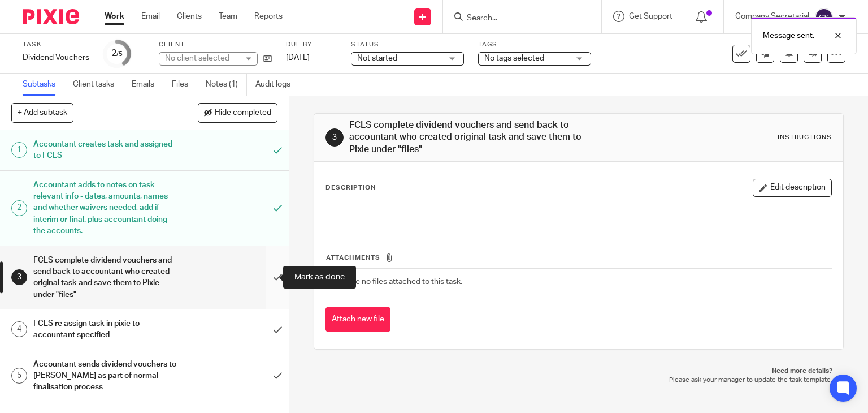 Image resolution: width=868 pixels, height=413 pixels. I want to click on button: Attach new file, so click(357, 319).